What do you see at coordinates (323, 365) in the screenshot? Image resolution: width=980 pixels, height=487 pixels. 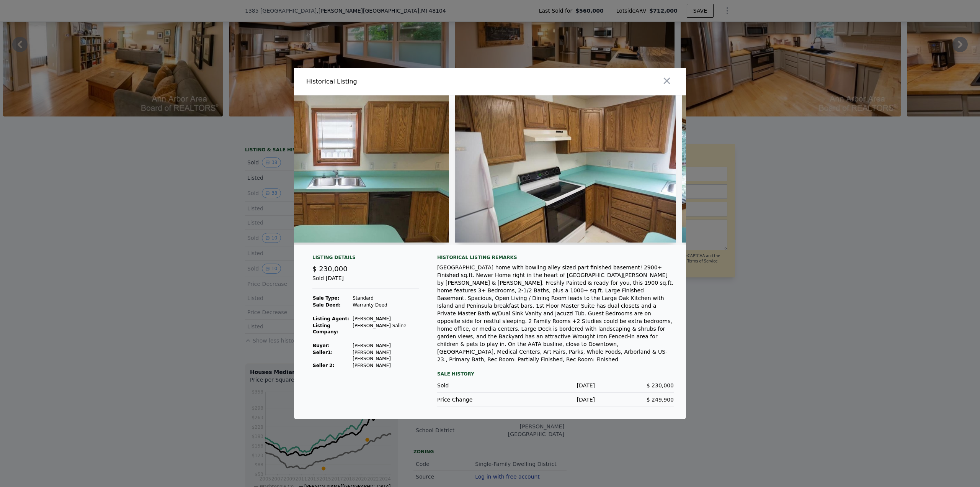 I see `strong: Seller 2:` at bounding box center [323, 365].